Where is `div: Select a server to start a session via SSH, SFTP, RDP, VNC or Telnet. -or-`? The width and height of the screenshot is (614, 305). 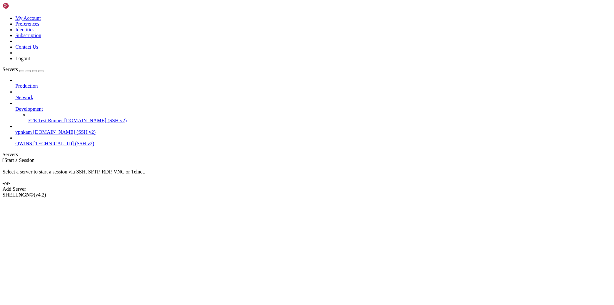
div: Select a server to start a session via SSH, SFTP, RDP, VNC or Telnet. -or- is located at coordinates (307, 175).